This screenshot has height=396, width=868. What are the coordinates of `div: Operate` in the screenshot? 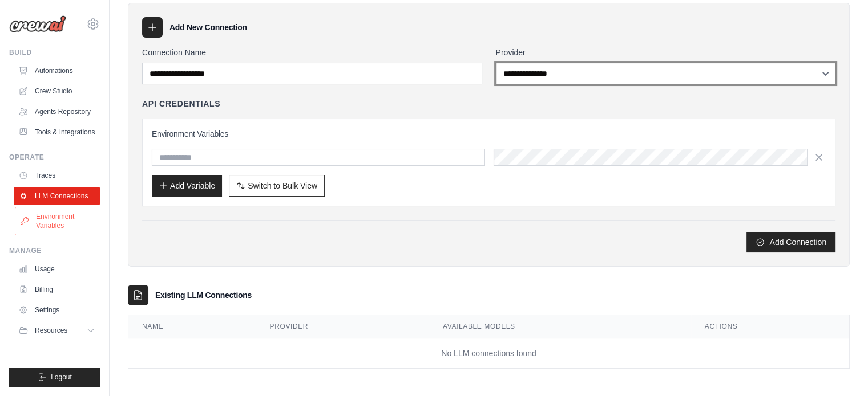 It's located at (54, 157).